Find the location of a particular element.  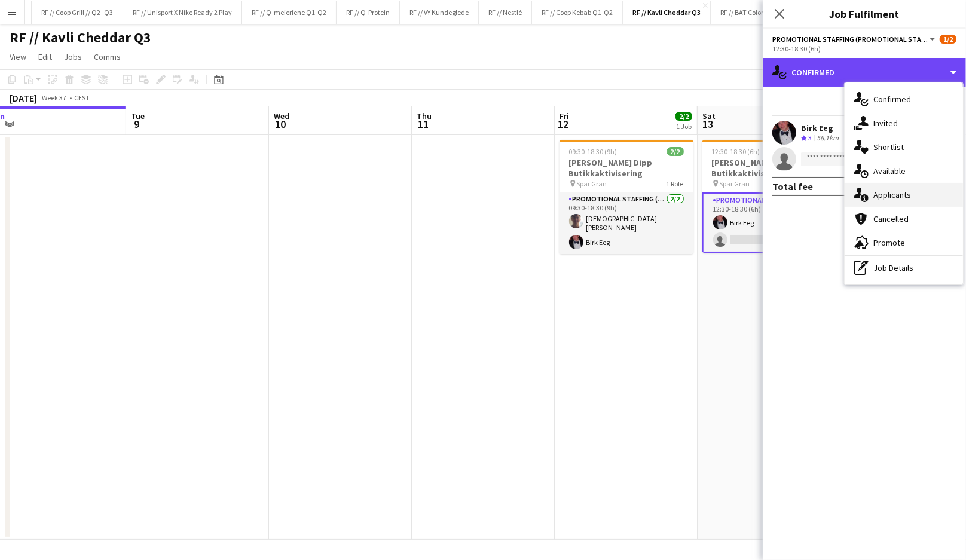

span: Edit is located at coordinates (45, 57).